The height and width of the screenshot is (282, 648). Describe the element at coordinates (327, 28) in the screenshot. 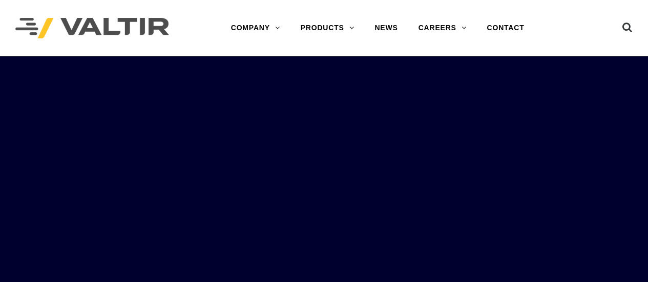

I see `a: PRODUCTS` at that location.